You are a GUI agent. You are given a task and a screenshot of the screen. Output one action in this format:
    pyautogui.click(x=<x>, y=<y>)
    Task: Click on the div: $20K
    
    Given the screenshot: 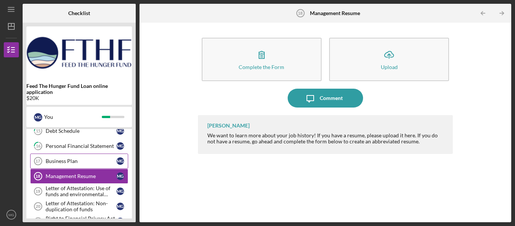 What is the action you would take?
    pyautogui.click(x=79, y=98)
    